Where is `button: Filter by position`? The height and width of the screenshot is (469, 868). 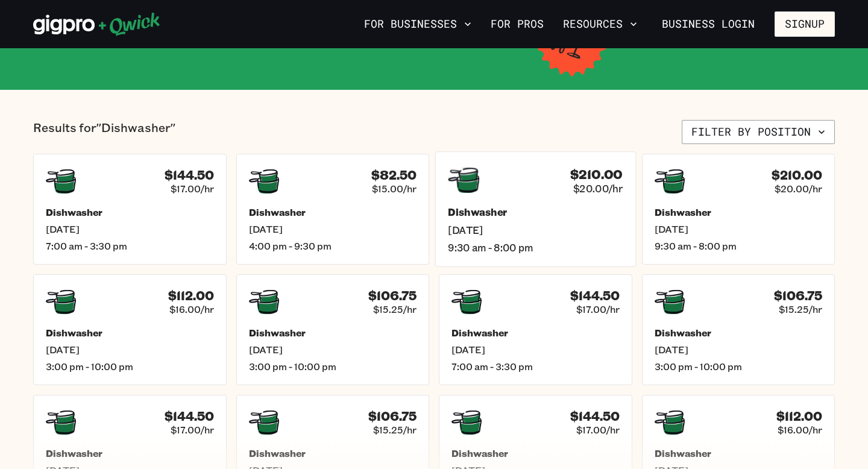 button: Filter by position is located at coordinates (758, 132).